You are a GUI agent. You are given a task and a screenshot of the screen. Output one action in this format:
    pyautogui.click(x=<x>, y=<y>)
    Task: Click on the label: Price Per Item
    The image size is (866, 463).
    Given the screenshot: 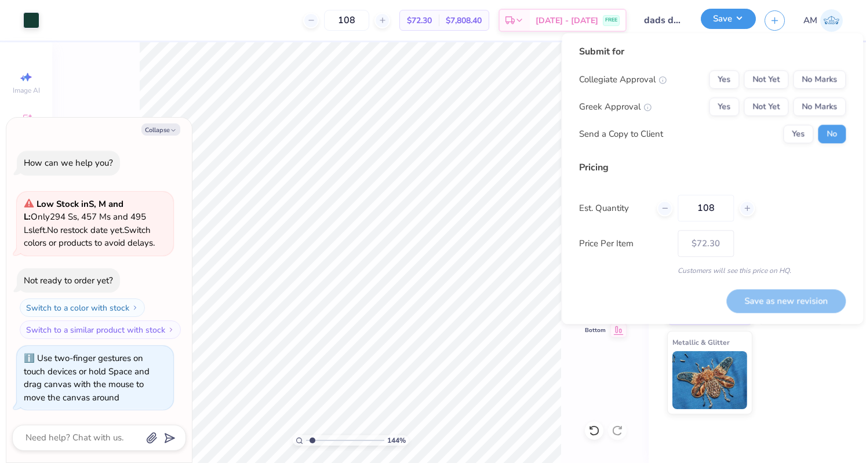 What is the action you would take?
    pyautogui.click(x=624, y=243)
    